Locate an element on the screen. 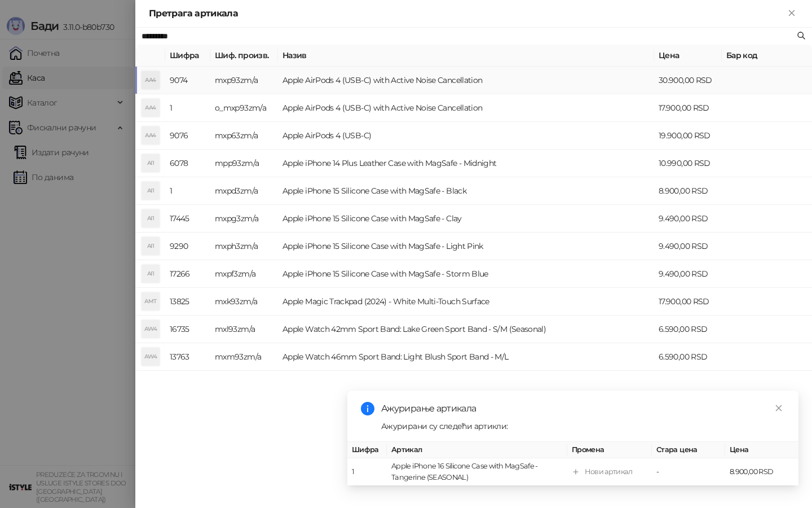 Image resolution: width=812 pixels, height=508 pixels. td: mxph3zm/a is located at coordinates (244, 246).